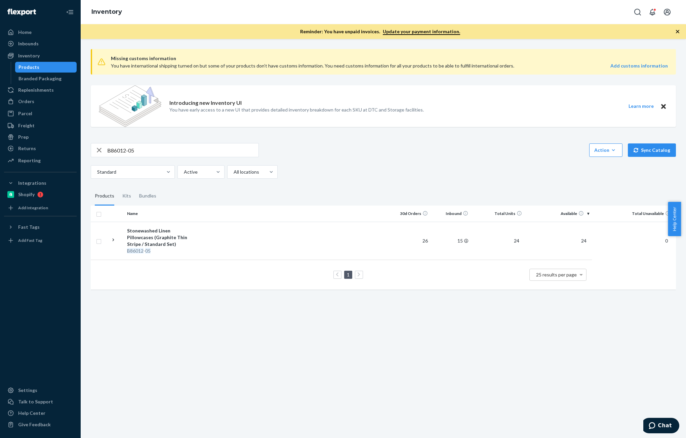 This screenshot has height=438, width=686. I want to click on div: Parcel, so click(25, 114).